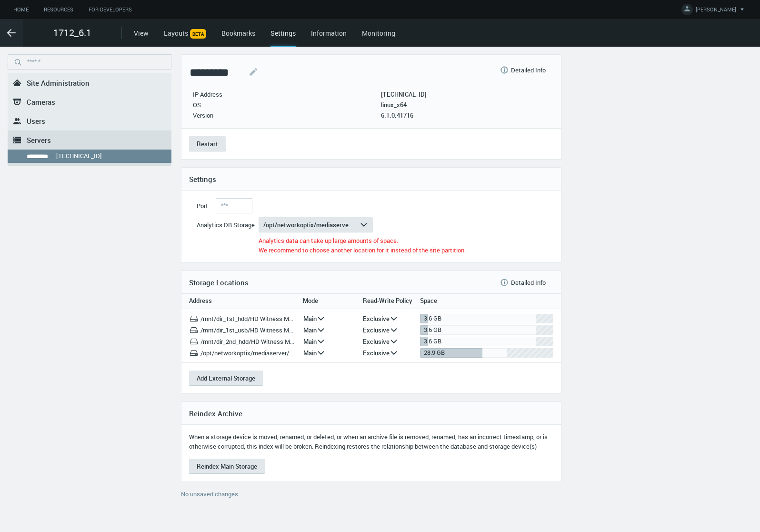  What do you see at coordinates (286, 105) in the screenshot?
I see `p: OS` at bounding box center [286, 105].